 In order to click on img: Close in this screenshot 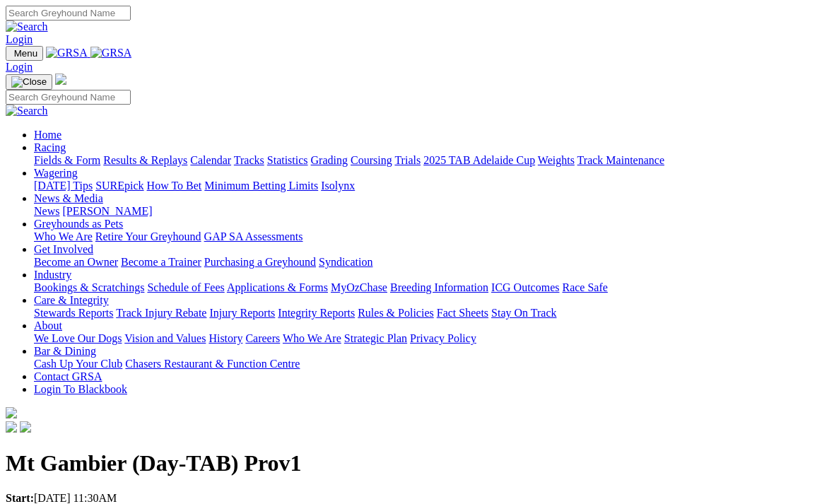, I will do `click(29, 82)`.